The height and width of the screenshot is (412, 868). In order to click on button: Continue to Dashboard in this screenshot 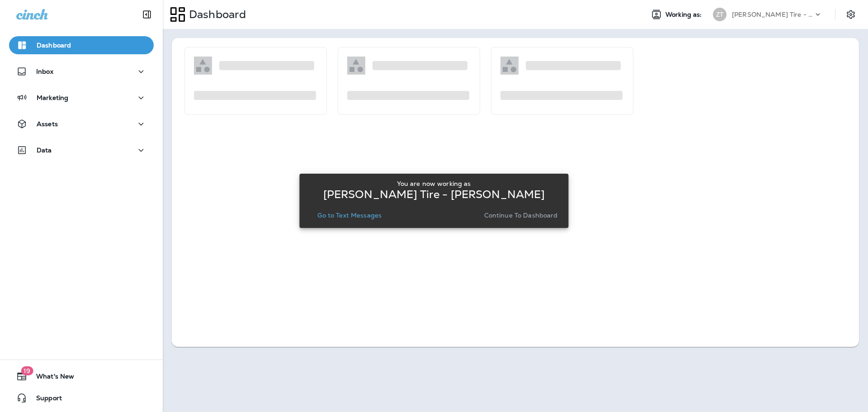, I will do `click(521, 215)`.